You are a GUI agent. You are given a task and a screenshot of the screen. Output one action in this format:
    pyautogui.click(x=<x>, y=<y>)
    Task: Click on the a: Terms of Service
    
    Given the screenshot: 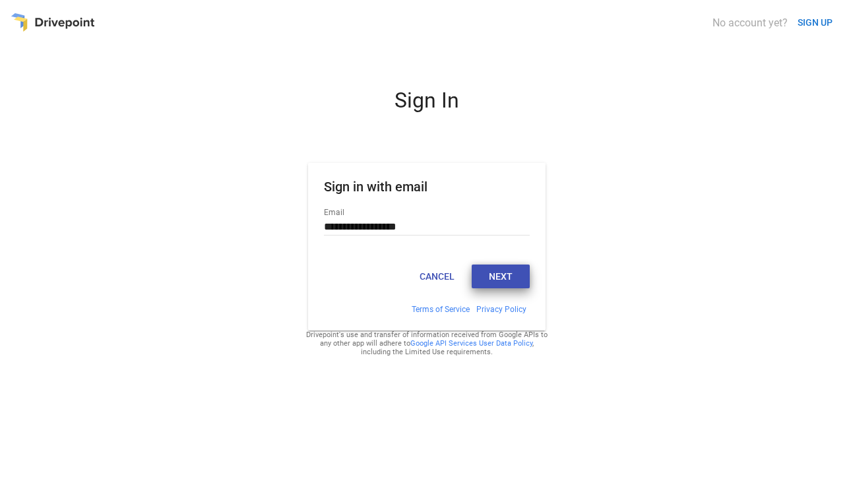 What is the action you would take?
    pyautogui.click(x=440, y=309)
    